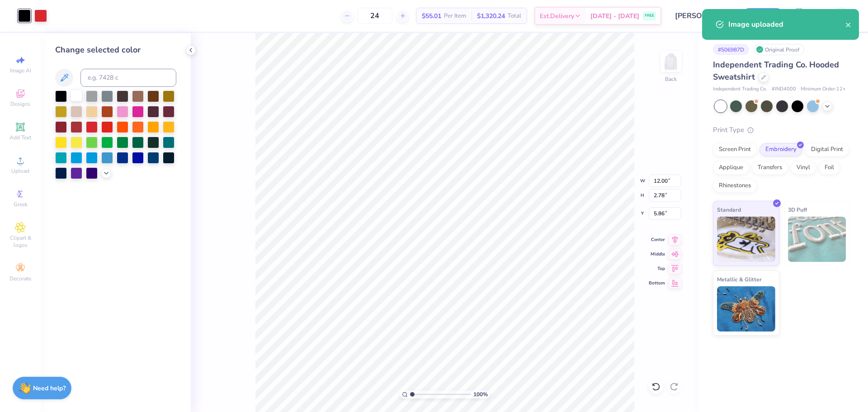 The width and height of the screenshot is (868, 412). What do you see at coordinates (431, 16) in the screenshot?
I see `span: $55.01` at bounding box center [431, 16].